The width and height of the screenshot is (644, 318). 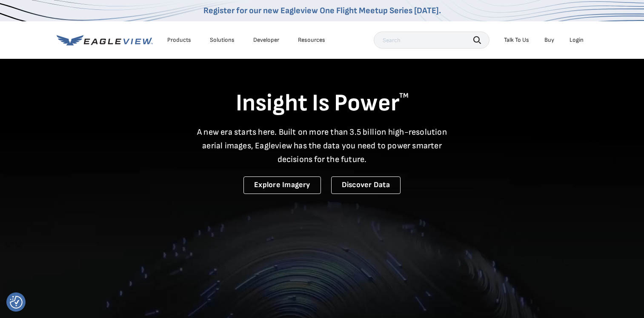 What do you see at coordinates (432, 40) in the screenshot?
I see `input: Search` at bounding box center [432, 40].